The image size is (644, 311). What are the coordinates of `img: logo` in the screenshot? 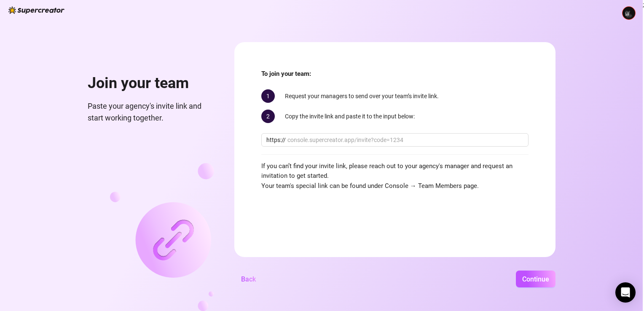 It's located at (36, 10).